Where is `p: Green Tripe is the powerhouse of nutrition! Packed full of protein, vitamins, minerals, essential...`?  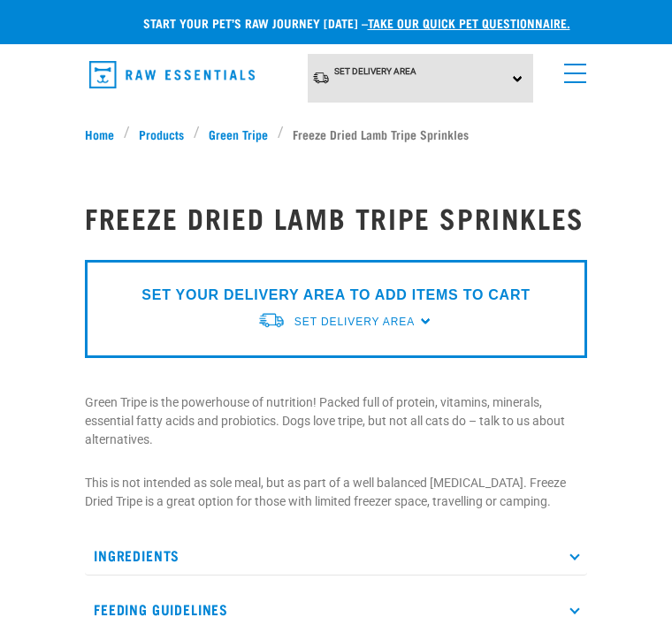
p: Green Tripe is the powerhouse of nutrition! Packed full of protein, vitamins, minerals, essential... is located at coordinates (336, 421).